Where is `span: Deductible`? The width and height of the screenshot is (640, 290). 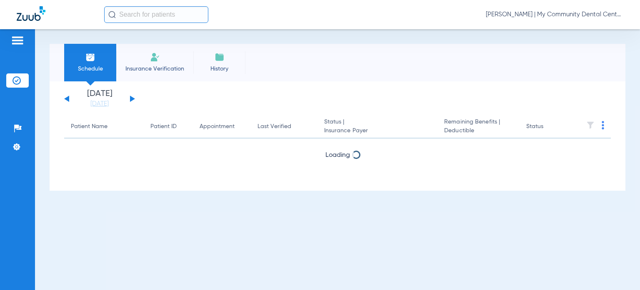
span: Deductible is located at coordinates (478, 130).